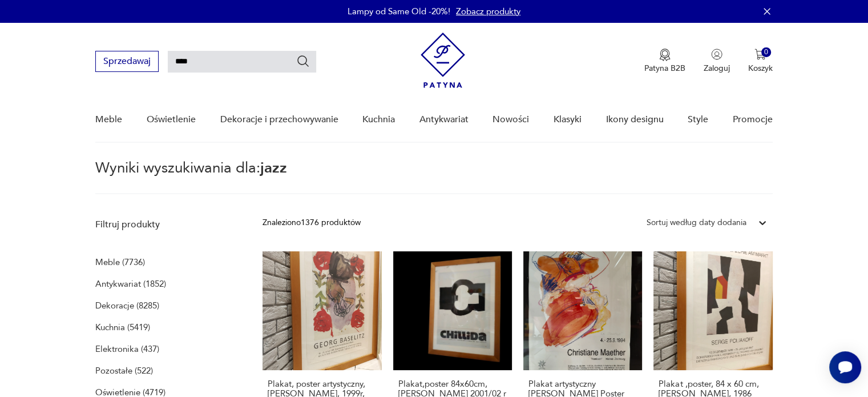  Describe the element at coordinates (124, 371) in the screenshot. I see `a: Pozostałe (522)` at that location.